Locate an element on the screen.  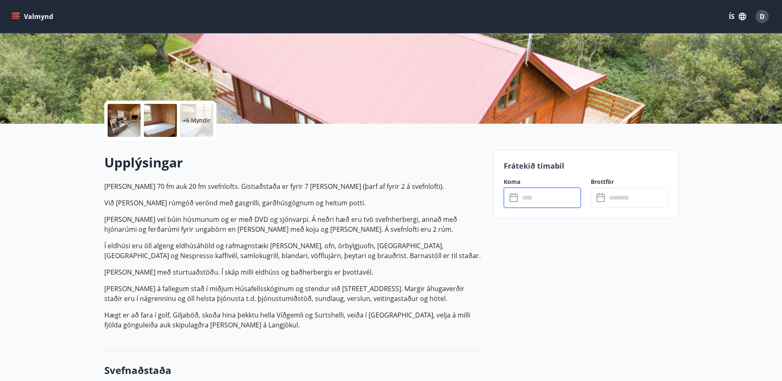
button: menu is located at coordinates (33, 16).